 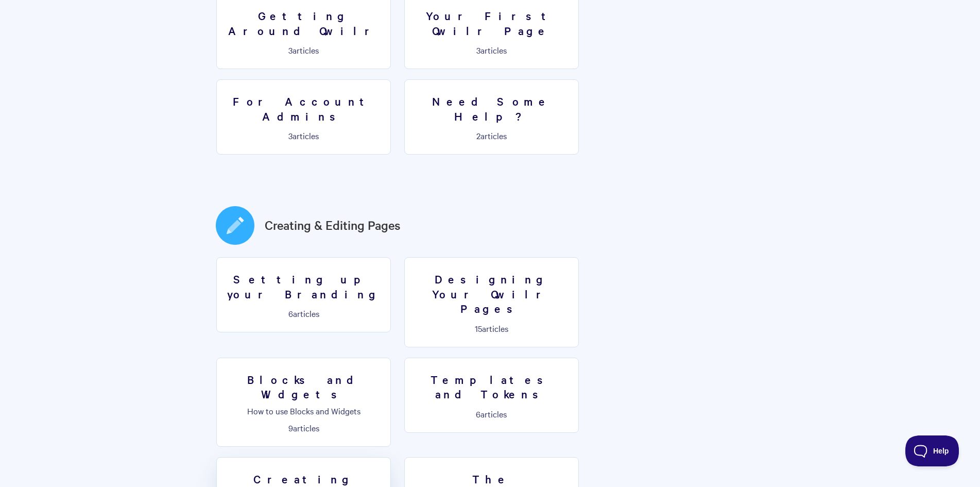 I want to click on a: Creating & Editing Pages, so click(x=333, y=225).